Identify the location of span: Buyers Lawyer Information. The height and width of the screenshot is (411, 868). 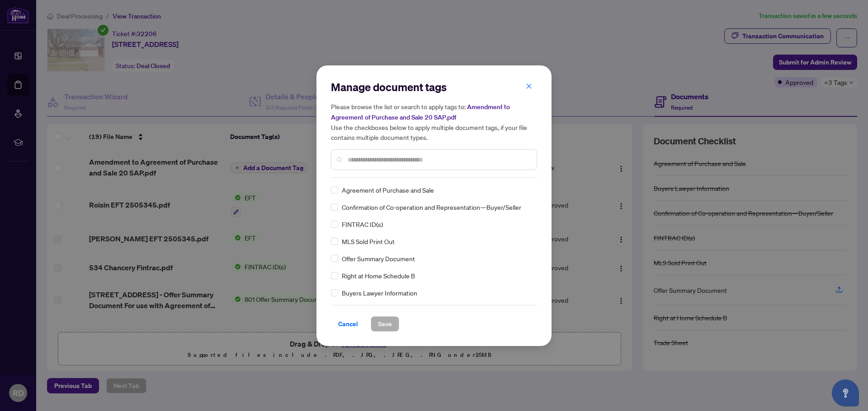
(379, 293).